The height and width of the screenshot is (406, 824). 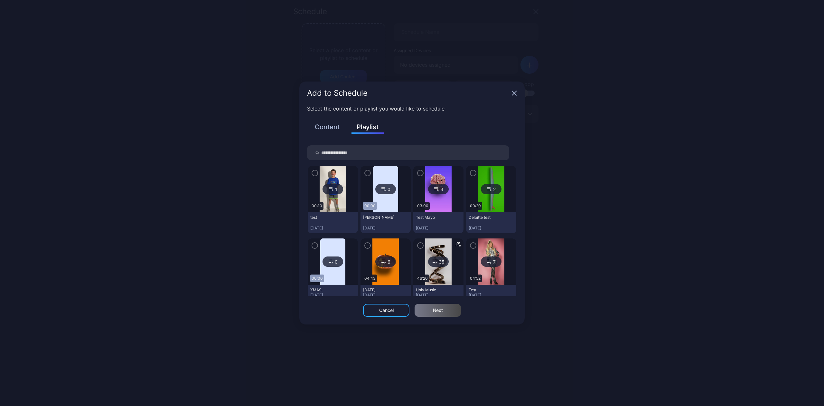 I want to click on p: Select the content or playlist you would like to schedule, so click(x=412, y=108).